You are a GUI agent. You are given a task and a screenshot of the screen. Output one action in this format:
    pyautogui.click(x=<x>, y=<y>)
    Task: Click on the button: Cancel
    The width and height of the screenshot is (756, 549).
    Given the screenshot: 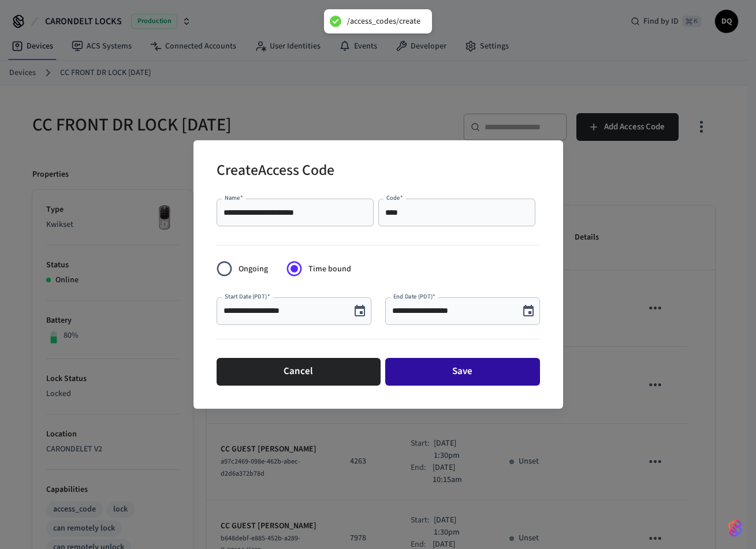 What is the action you would take?
    pyautogui.click(x=298, y=372)
    